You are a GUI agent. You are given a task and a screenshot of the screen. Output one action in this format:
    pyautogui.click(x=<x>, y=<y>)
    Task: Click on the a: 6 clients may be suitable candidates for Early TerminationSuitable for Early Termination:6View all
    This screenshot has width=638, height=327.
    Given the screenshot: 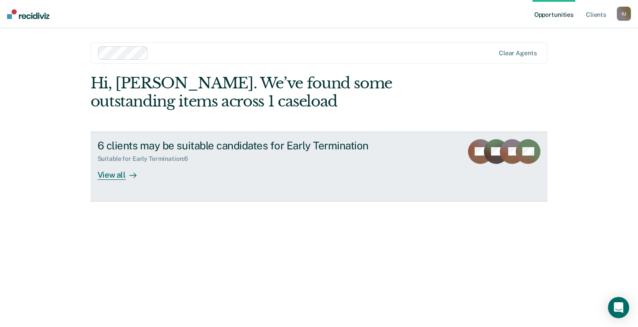 What is the action you would take?
    pyautogui.click(x=319, y=167)
    